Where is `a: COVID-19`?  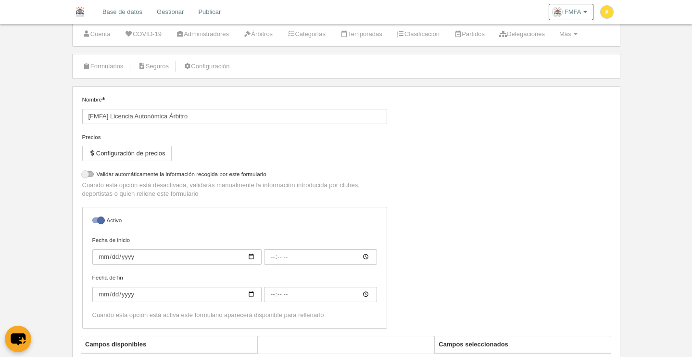 a: COVID-19 is located at coordinates (143, 34).